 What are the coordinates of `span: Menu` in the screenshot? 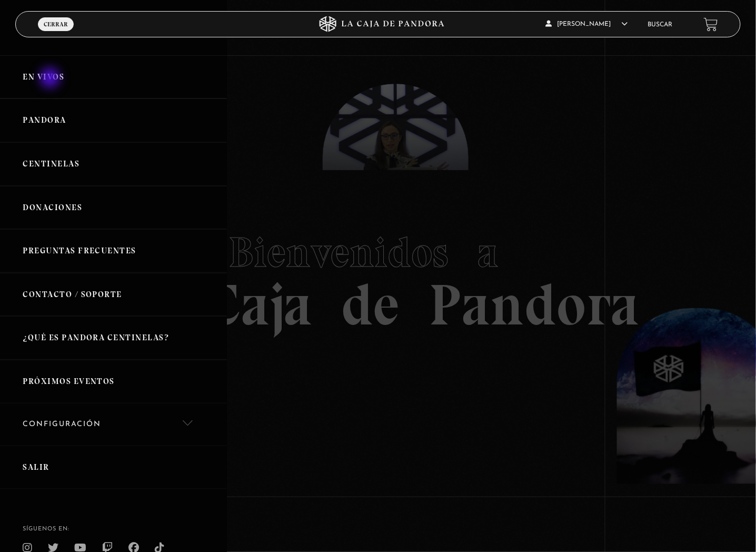 It's located at (56, 33).